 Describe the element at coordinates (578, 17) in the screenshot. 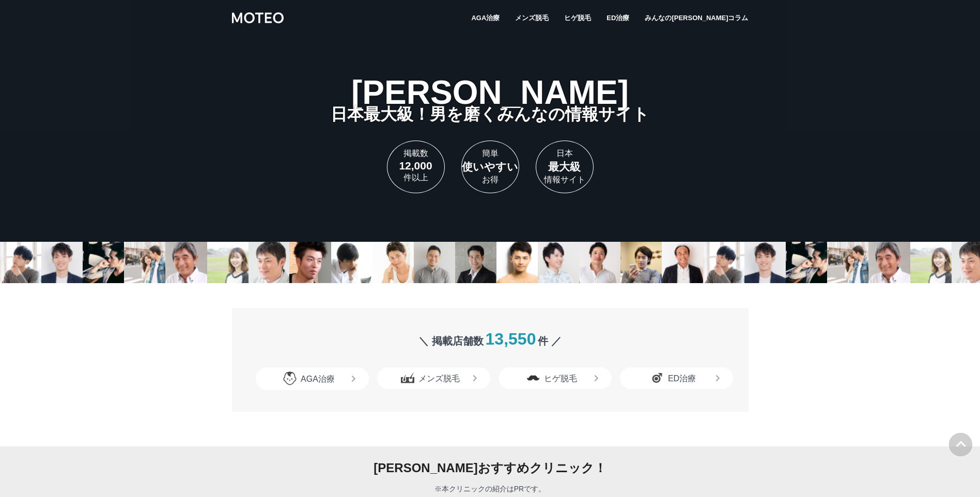

I see `span: ヒゲ脱毛` at that location.